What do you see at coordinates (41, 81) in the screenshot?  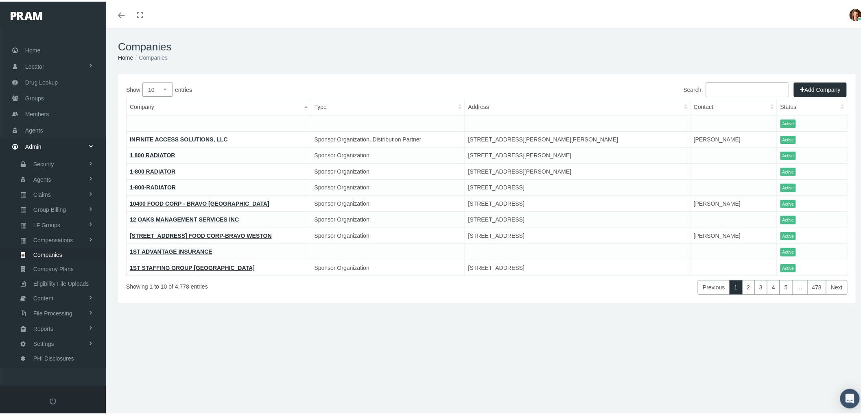 I see `span: Drug Lookup` at bounding box center [41, 81].